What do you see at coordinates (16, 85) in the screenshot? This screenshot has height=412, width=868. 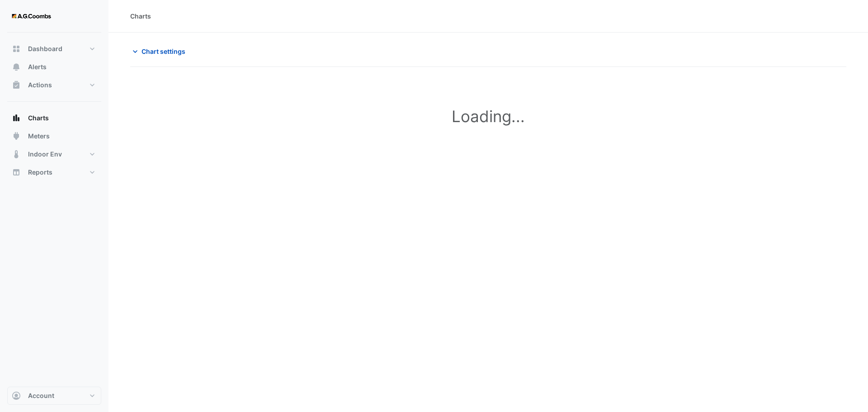 I see `app-icon: Actions` at bounding box center [16, 85].